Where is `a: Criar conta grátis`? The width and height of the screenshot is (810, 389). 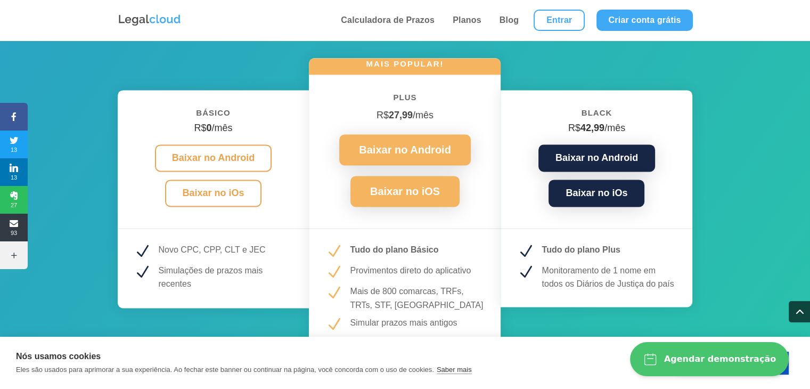
a: Criar conta grátis is located at coordinates (645, 20).